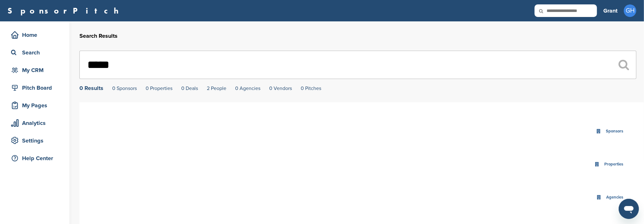 The image size is (644, 224). What do you see at coordinates (358, 36) in the screenshot?
I see `h2: Search Results` at bounding box center [358, 36].